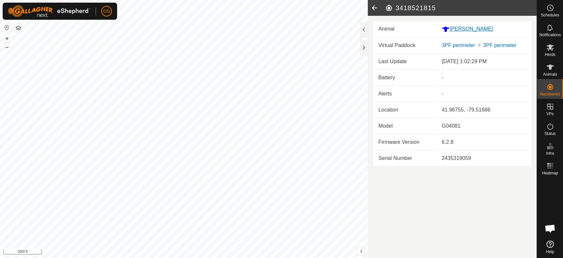  I want to click on td: Virtual Paddock, so click(404, 45).